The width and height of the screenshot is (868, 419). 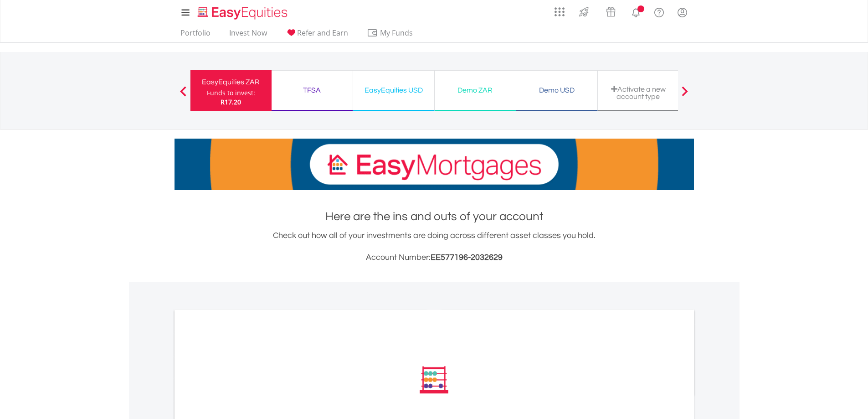 I want to click on a: Home page, so click(x=242, y=11).